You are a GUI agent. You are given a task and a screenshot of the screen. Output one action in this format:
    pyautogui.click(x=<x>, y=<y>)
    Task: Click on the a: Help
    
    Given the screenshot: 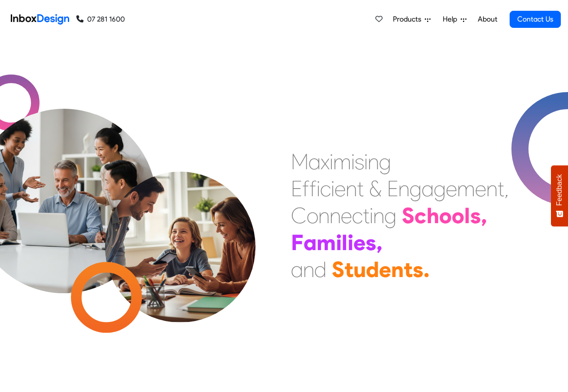 What is the action you would take?
    pyautogui.click(x=455, y=19)
    